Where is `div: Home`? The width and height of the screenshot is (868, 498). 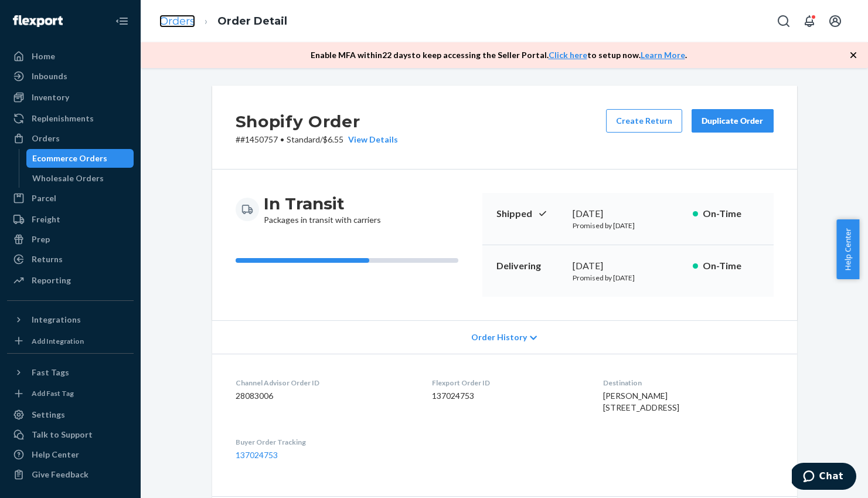 div: Home is located at coordinates (43, 56).